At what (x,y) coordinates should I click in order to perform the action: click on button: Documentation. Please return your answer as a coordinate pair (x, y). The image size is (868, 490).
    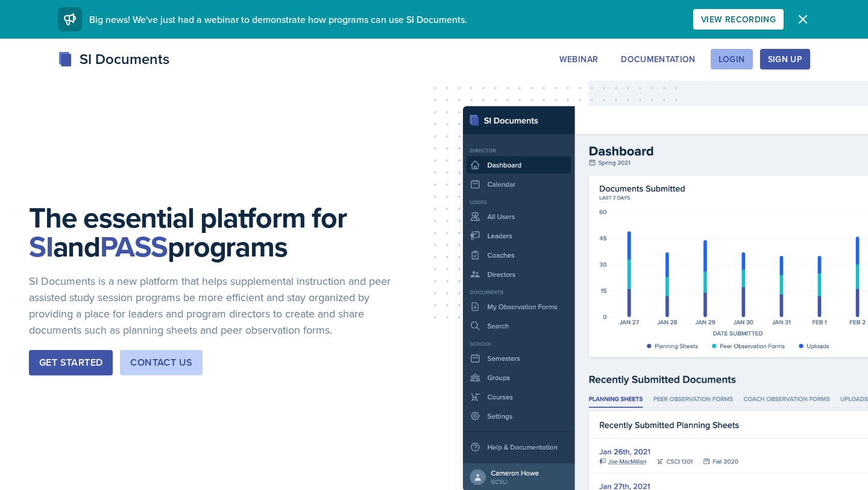
    Looking at the image, I should click on (658, 59).